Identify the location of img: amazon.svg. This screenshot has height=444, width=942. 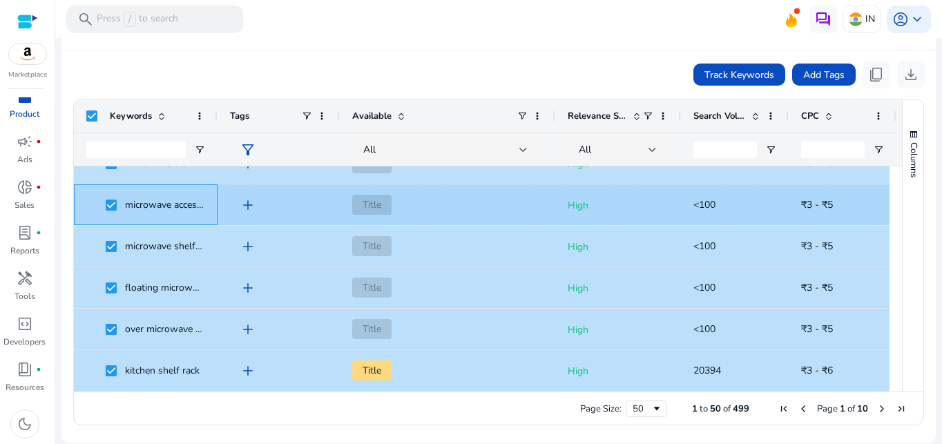
(28, 54).